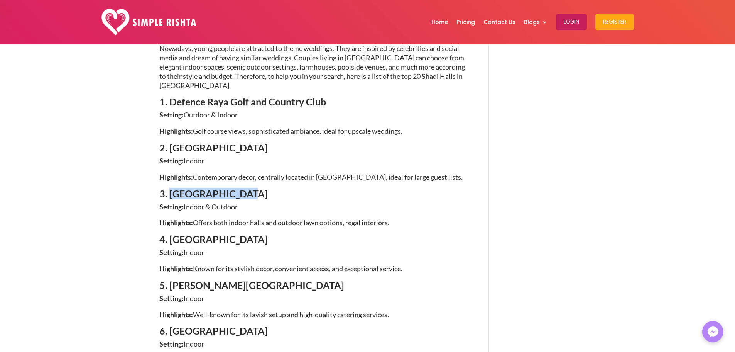 This screenshot has height=352, width=735. What do you see at coordinates (713, 332) in the screenshot?
I see `img: Messenger` at bounding box center [713, 332].